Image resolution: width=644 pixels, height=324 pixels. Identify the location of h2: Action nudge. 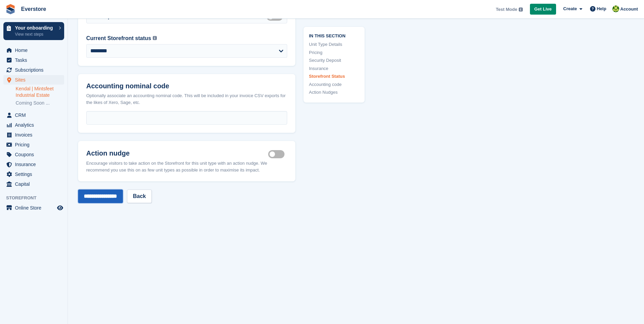
(177, 153).